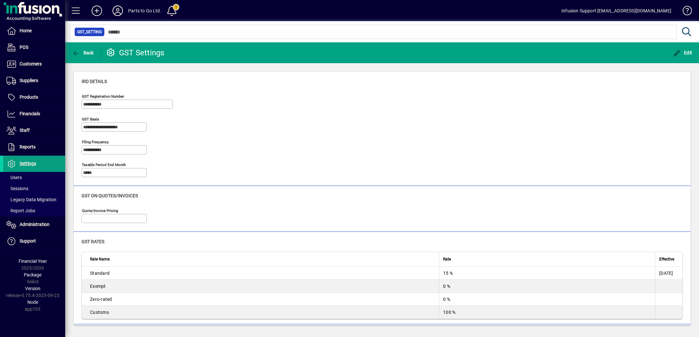  I want to click on span: Effective, so click(666, 259).